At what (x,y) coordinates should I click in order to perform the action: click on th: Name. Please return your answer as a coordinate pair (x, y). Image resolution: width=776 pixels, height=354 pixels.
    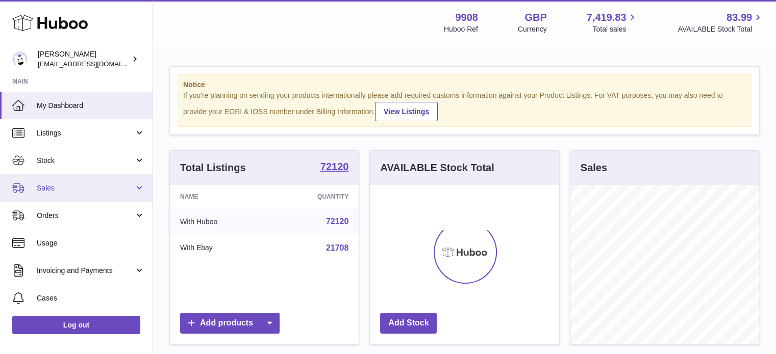
    Looking at the image, I should click on (219, 197).